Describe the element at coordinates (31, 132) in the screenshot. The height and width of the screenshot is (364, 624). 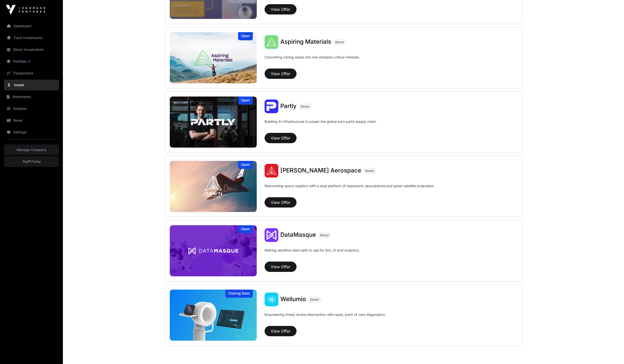
I see `a: Settings` at that location.